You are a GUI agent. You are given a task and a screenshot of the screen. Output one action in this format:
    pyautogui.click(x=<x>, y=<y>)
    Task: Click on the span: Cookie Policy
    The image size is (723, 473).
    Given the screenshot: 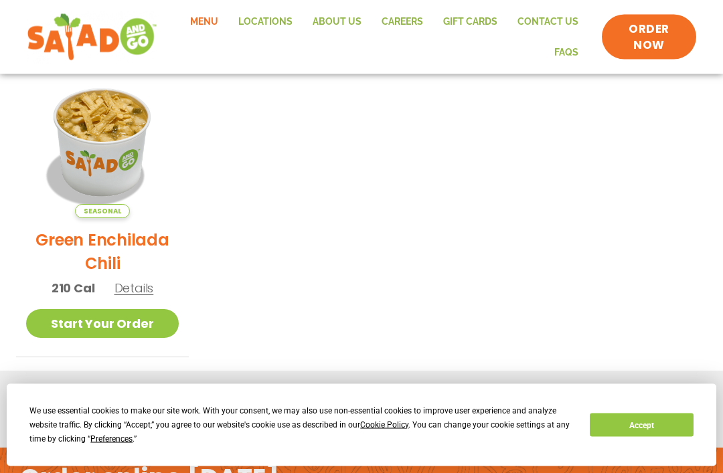 What is the action you would take?
    pyautogui.click(x=384, y=425)
    